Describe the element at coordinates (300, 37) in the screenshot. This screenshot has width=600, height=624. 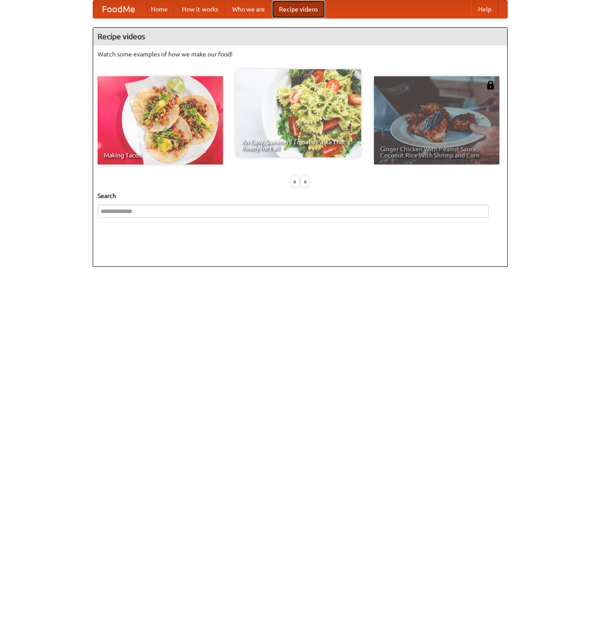
I see `h4: Recipe videos` at that location.